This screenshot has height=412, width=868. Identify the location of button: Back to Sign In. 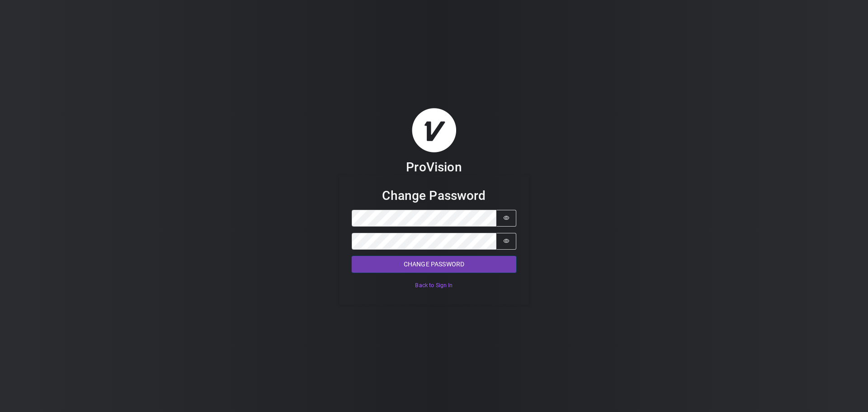
(434, 286).